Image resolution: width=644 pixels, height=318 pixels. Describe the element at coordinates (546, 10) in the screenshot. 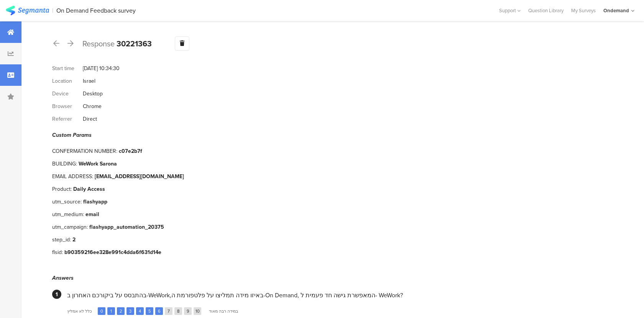

I see `div: Question Library` at that location.